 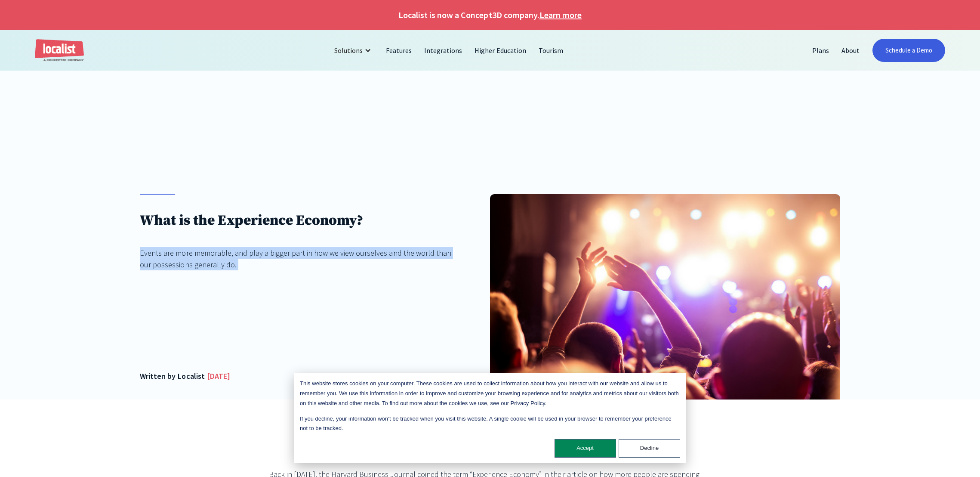 What do you see at coordinates (191, 376) in the screenshot?
I see `div: Localist` at bounding box center [191, 376].